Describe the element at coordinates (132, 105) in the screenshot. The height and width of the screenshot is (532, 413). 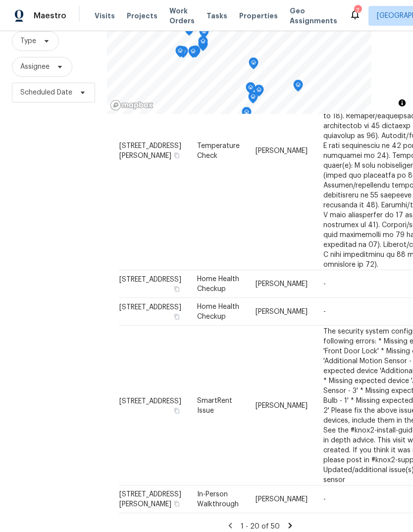
I see `a: Mapbox homepage` at that location.